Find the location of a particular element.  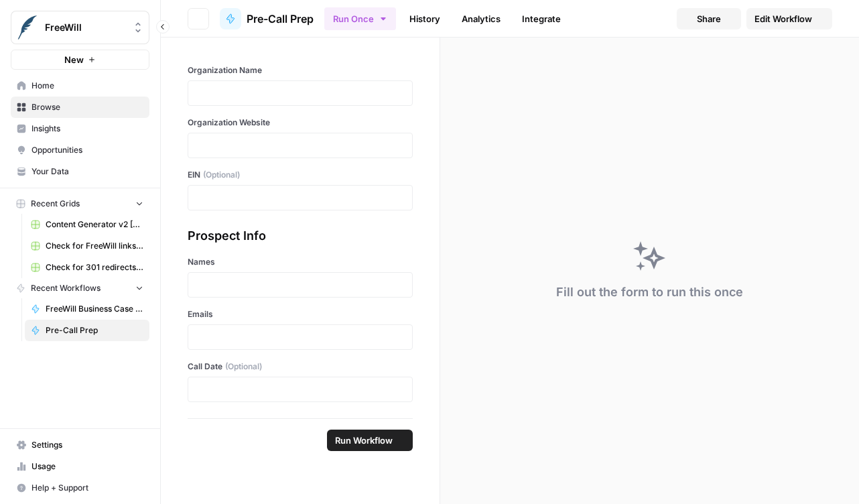

span: Edit Workflow is located at coordinates (784, 19).